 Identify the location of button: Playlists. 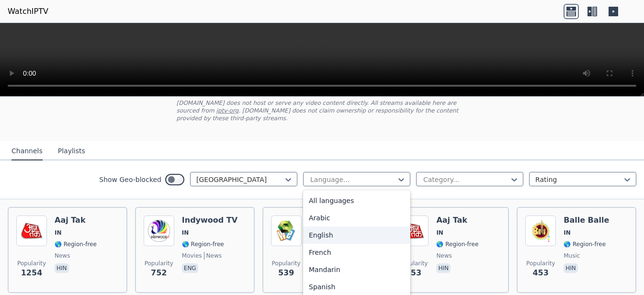
(71, 151).